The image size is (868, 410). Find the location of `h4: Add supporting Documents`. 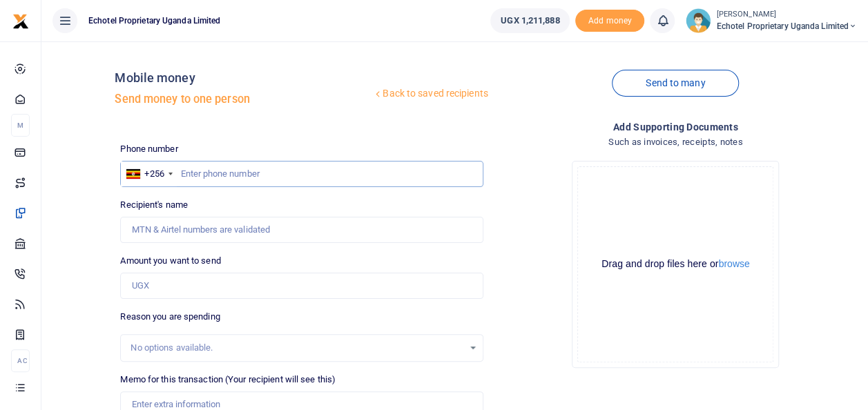

h4: Add supporting Documents is located at coordinates (676, 127).